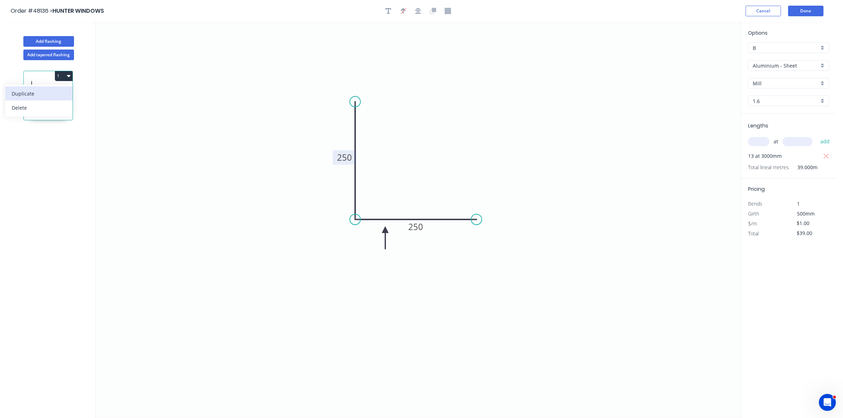 The width and height of the screenshot is (843, 418). What do you see at coordinates (758, 33) in the screenshot?
I see `span: Options` at bounding box center [758, 33].